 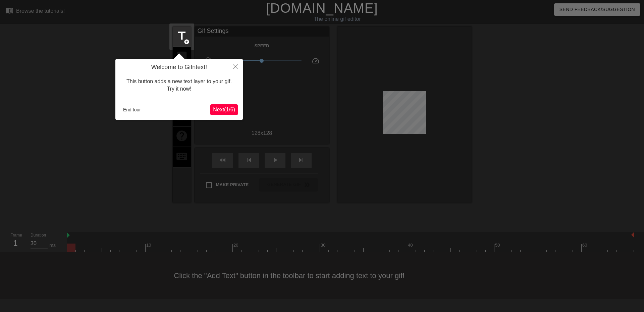 I want to click on span: Next ( 1 / 6 ), so click(x=224, y=109).